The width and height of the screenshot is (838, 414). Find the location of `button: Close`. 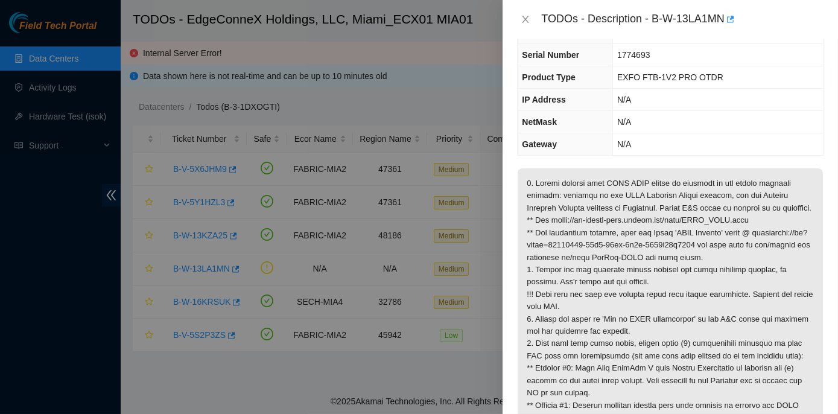

button: Close is located at coordinates (525, 19).